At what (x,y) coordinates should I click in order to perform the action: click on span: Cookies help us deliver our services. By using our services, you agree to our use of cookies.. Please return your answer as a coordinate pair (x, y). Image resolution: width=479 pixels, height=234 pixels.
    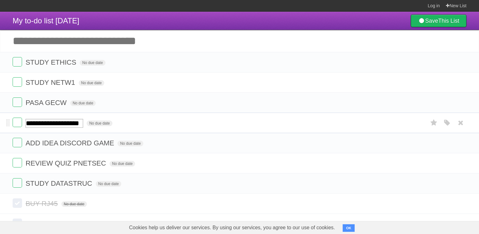
    Looking at the image, I should click on (232, 227).